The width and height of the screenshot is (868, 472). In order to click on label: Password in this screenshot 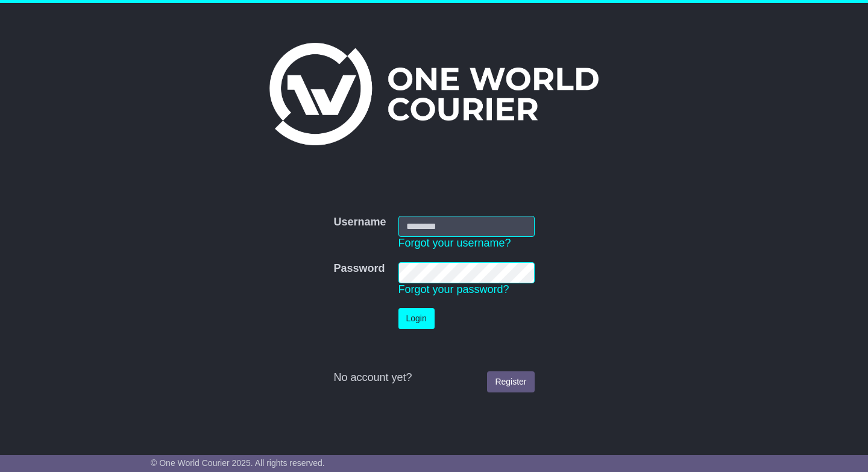, I will do `click(359, 269)`.